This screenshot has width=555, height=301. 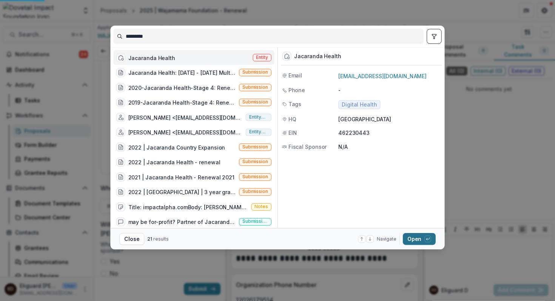 I want to click on span: EIN, so click(x=293, y=133).